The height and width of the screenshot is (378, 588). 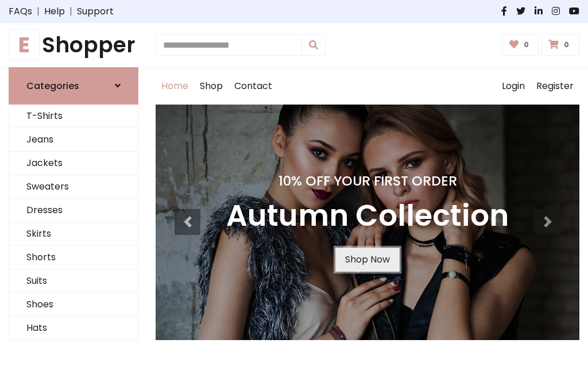 What do you see at coordinates (73, 281) in the screenshot?
I see `a: Suits` at bounding box center [73, 281].